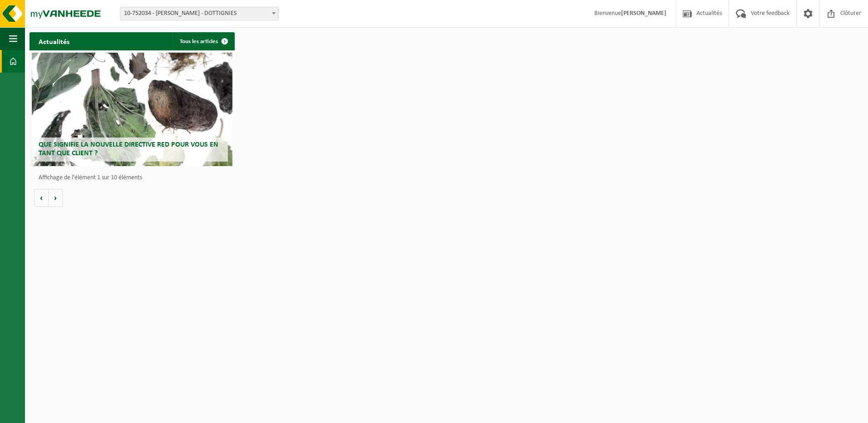  I want to click on button: Vorige, so click(41, 198).